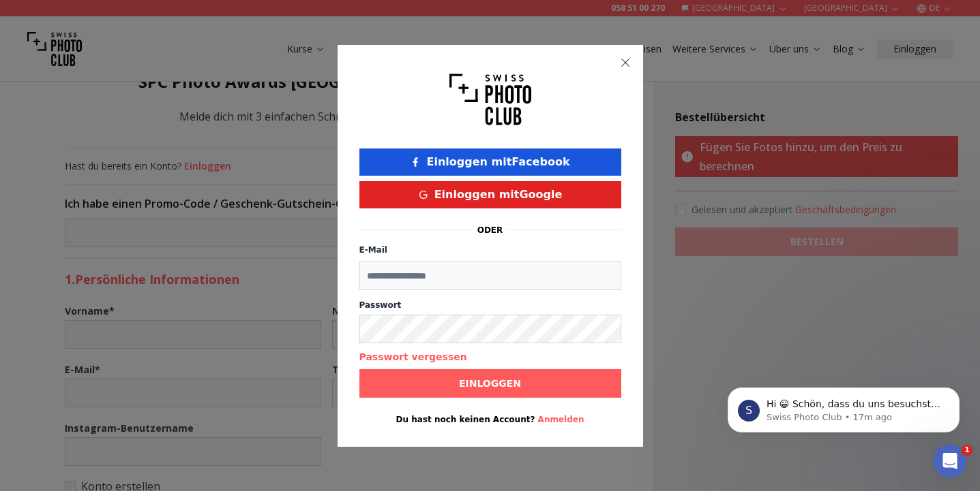 The width and height of the screenshot is (980, 491). I want to click on div: message notification from Swiss Photo Club, 17m ago. Hi 😀 Schön, dass du uns besuchst. Stell' uns..., so click(136, 51).